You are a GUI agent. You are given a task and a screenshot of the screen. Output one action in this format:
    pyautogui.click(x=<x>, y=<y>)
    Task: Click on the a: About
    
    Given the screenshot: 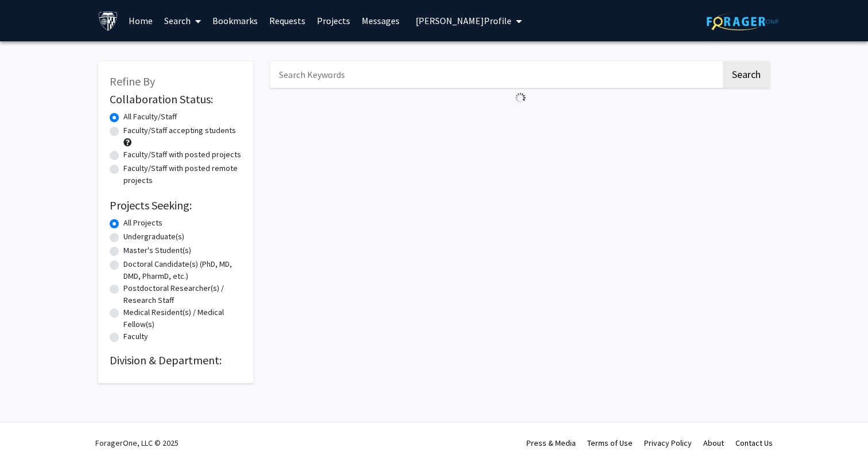 What is the action you would take?
    pyautogui.click(x=714, y=443)
    